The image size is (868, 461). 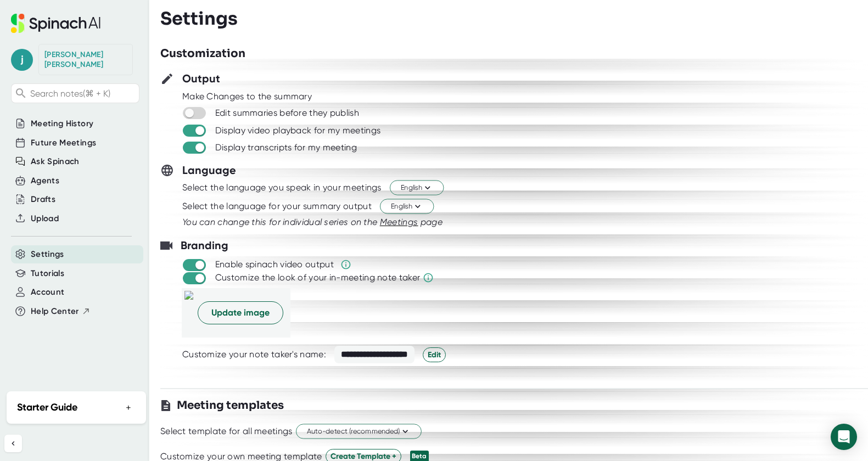 What do you see at coordinates (286, 148) in the screenshot?
I see `div: Display transcripts for my meeting` at bounding box center [286, 148].